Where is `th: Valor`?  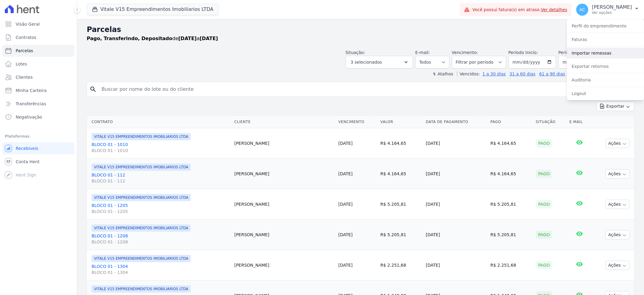 th: Valor is located at coordinates (401, 122).